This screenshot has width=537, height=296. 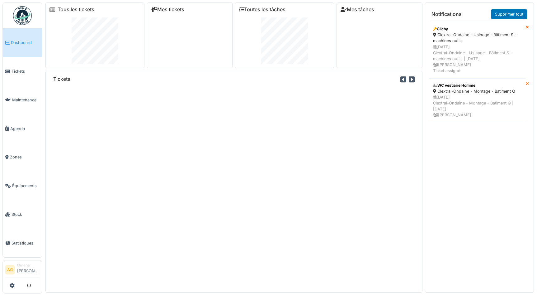 I want to click on a: Dashboard, so click(x=22, y=43).